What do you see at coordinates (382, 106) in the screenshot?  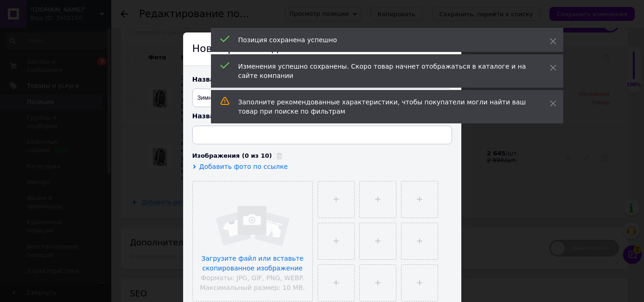 I see `div: Заполните рекомендованные характеристики, чтобы покупатели могли найти ваш товар при поиске по фи...` at bounding box center [382, 106].